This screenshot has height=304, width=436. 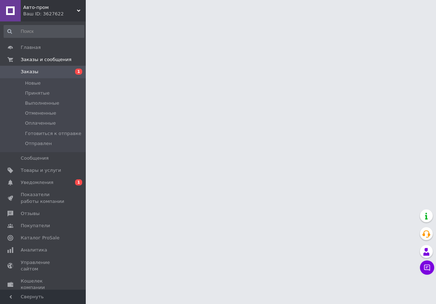 I want to click on span: Отмененные, so click(x=40, y=113).